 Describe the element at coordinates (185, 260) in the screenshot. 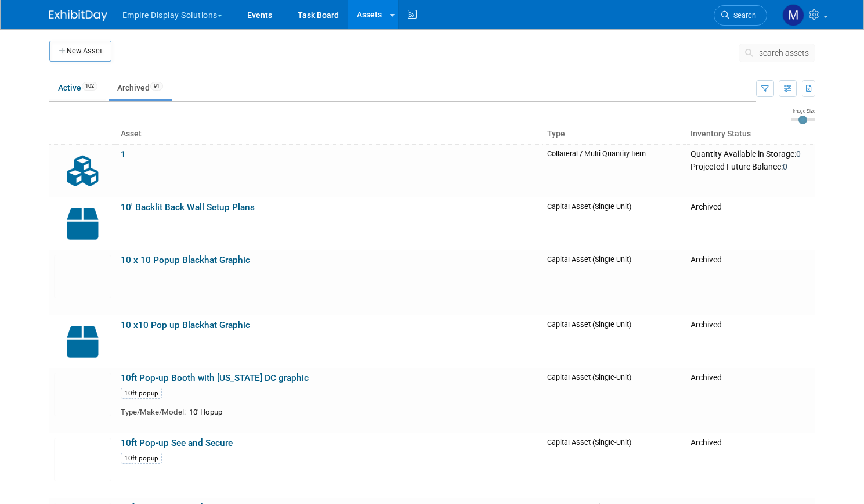

I see `a: 10 x 10 Popup Blackhat Graphic` at that location.